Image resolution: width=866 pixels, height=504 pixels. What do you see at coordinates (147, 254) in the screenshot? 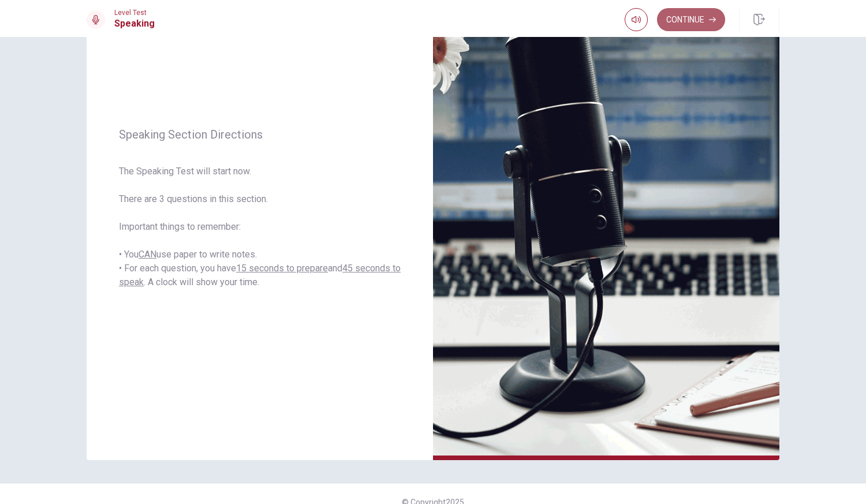
I see `u: CAN` at bounding box center [147, 254].